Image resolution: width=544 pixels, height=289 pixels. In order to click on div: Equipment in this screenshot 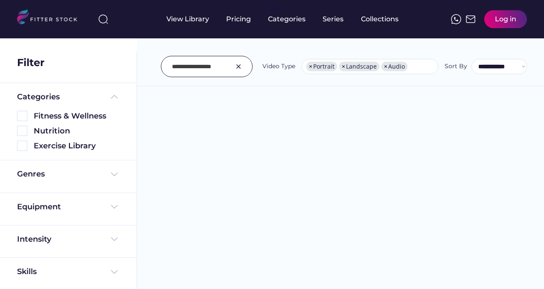, I will do `click(39, 207)`.